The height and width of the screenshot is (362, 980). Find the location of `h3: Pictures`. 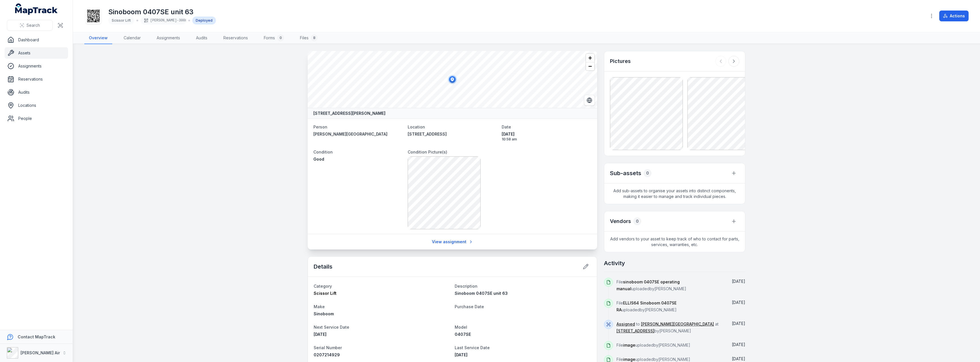

h3: Pictures is located at coordinates (620, 61).